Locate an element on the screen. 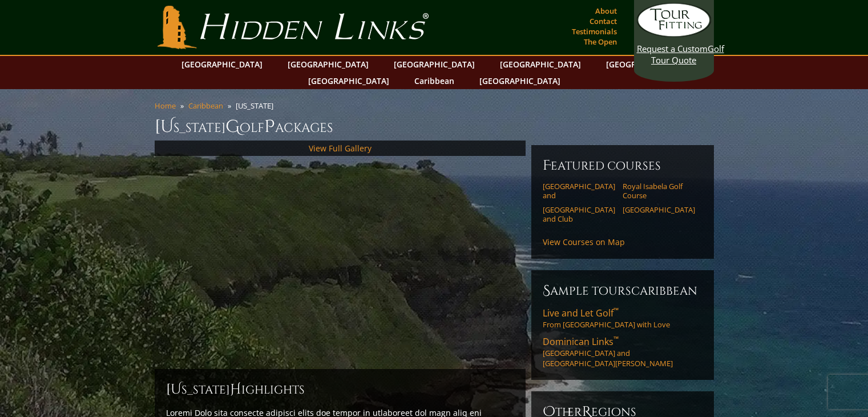  span: Request a Custom is located at coordinates (673, 48).